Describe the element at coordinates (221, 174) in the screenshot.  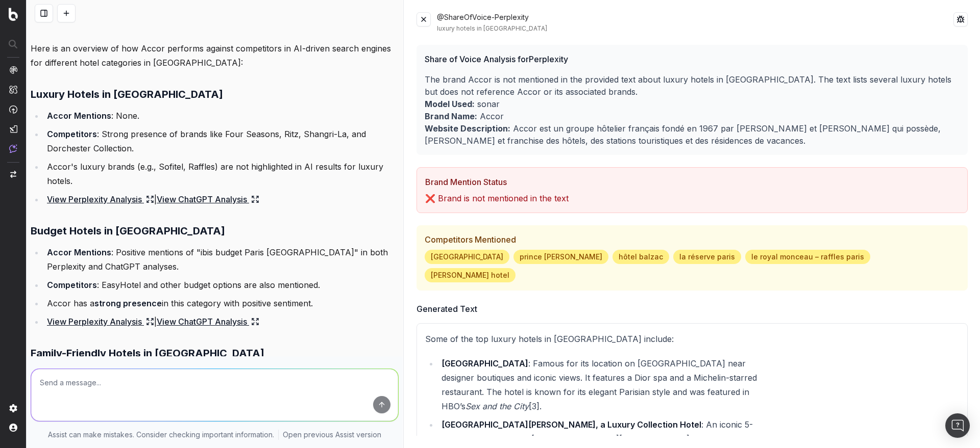
I see `li: Accor's luxury brands (e.g., Sofitel, Raffles) are not highlighted in AI results for luxury hotels.` at that location.